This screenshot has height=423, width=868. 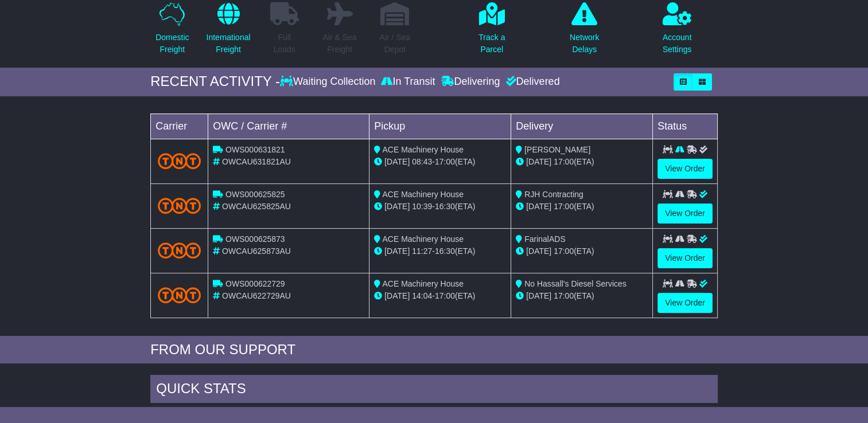 What do you see at coordinates (421, 206) in the screenshot?
I see `span: 10:39` at bounding box center [421, 206].